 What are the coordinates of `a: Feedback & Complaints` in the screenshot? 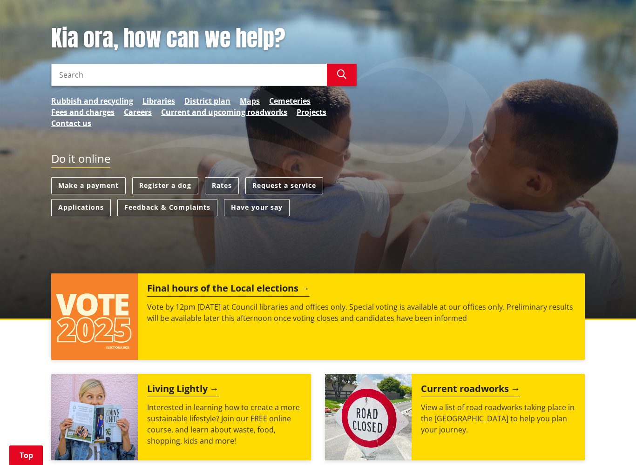 It's located at (167, 208).